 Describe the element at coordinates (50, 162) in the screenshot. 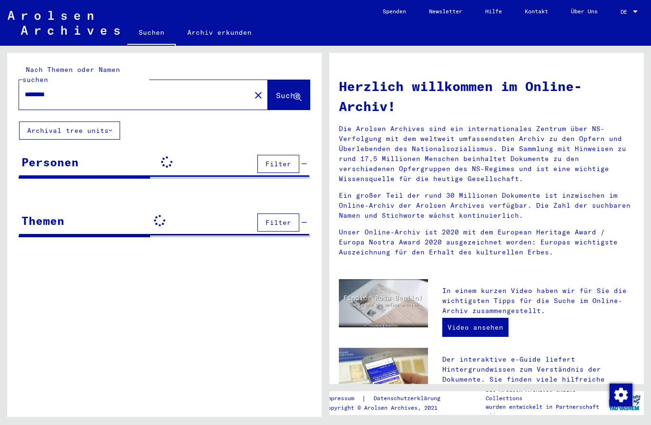

I see `div: Personen` at that location.